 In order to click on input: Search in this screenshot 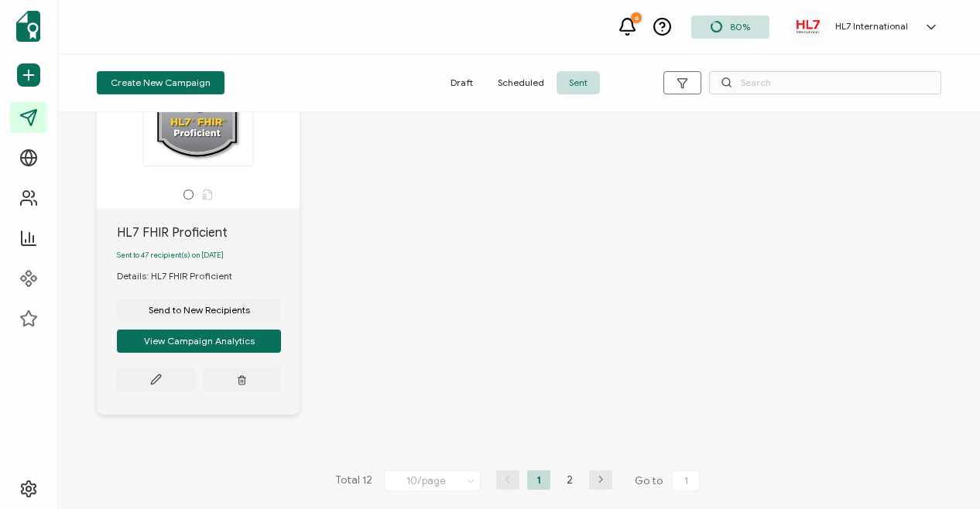, I will do `click(824, 83)`.